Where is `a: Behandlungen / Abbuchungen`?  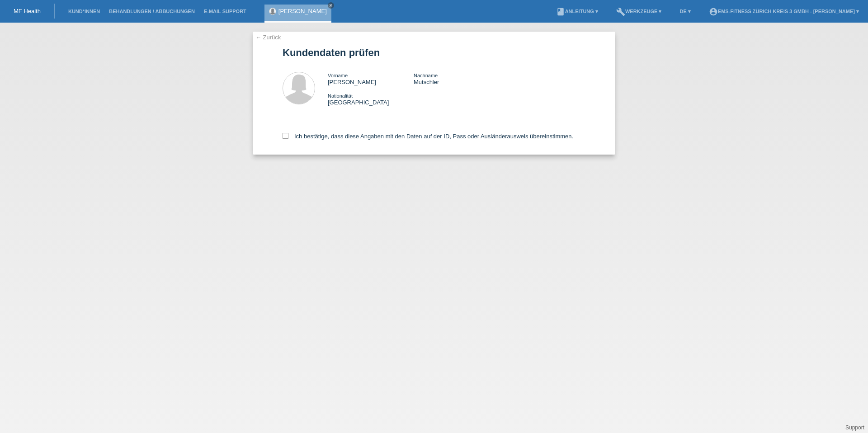
a: Behandlungen / Abbuchungen is located at coordinates (152, 11).